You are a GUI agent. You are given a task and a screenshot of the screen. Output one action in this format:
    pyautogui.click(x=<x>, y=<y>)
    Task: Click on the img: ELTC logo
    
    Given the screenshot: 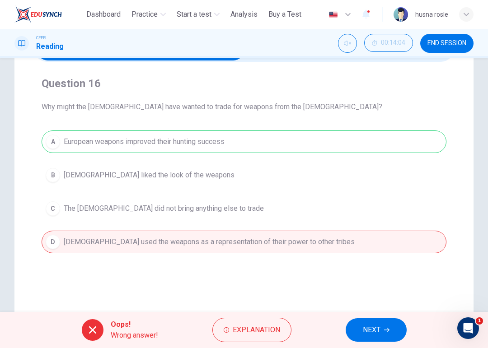 What is the action you would take?
    pyautogui.click(x=38, y=14)
    